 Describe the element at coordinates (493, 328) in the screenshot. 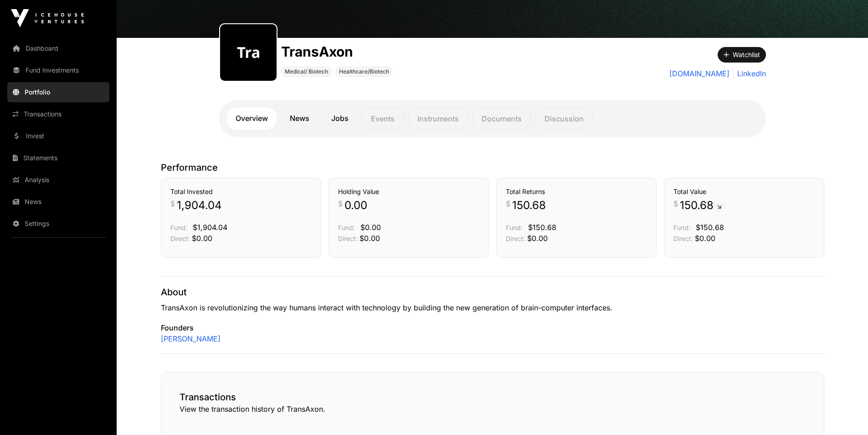

I see `p: Founders` at that location.